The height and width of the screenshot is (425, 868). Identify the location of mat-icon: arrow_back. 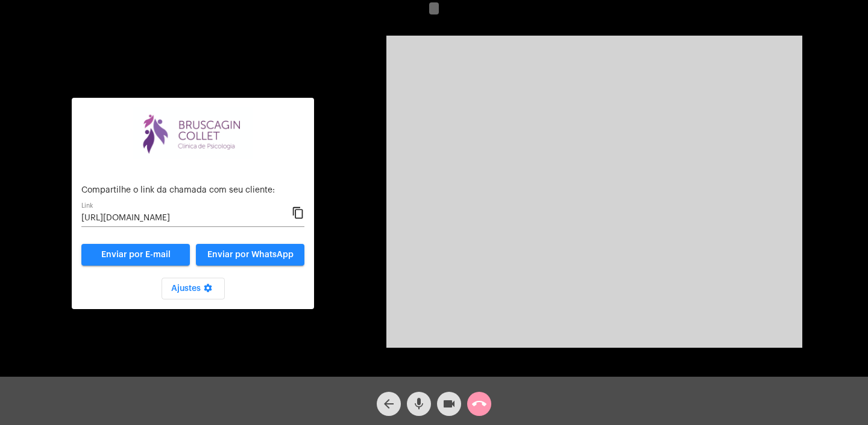
(389, 404).